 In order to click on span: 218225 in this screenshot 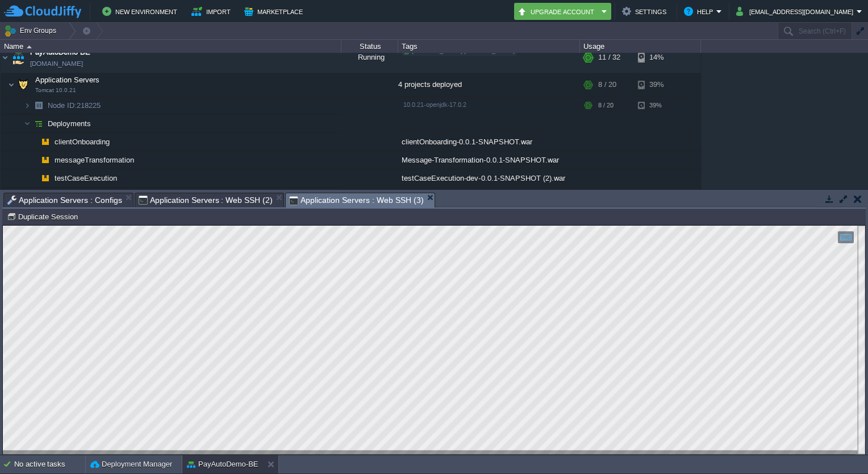, I will do `click(74, 105)`.